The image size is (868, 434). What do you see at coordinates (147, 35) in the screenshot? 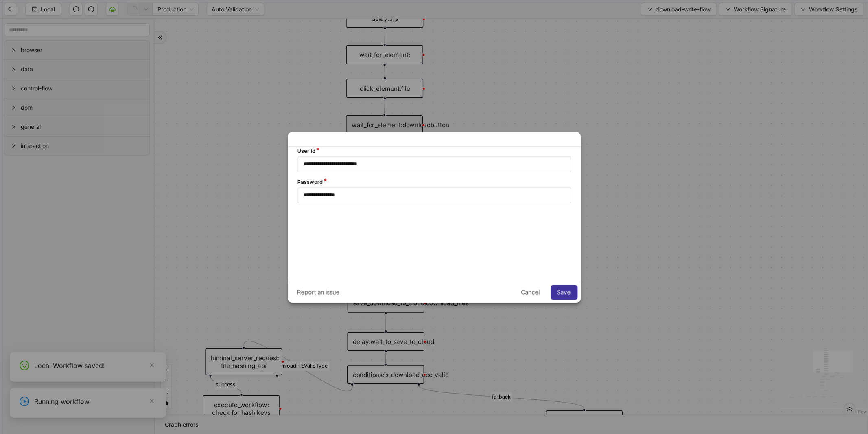
I see `label: Password` at bounding box center [147, 35].